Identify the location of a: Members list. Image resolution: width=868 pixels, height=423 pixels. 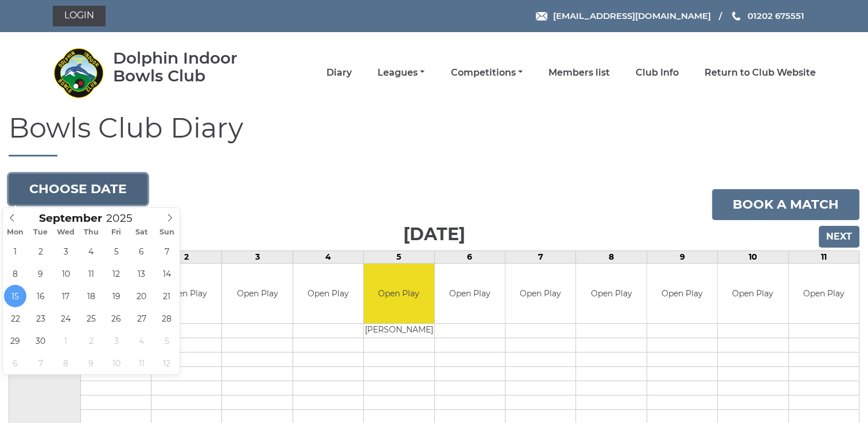
(579, 73).